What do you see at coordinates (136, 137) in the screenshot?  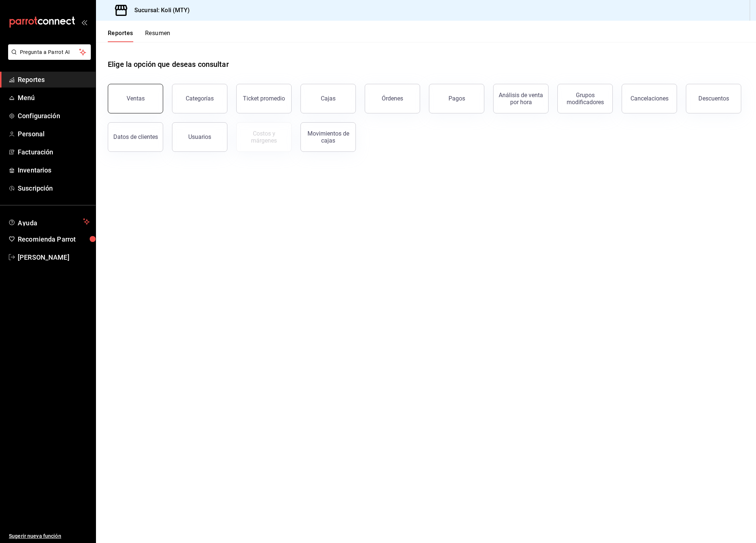 I see `div: Datos de clientes` at bounding box center [136, 137].